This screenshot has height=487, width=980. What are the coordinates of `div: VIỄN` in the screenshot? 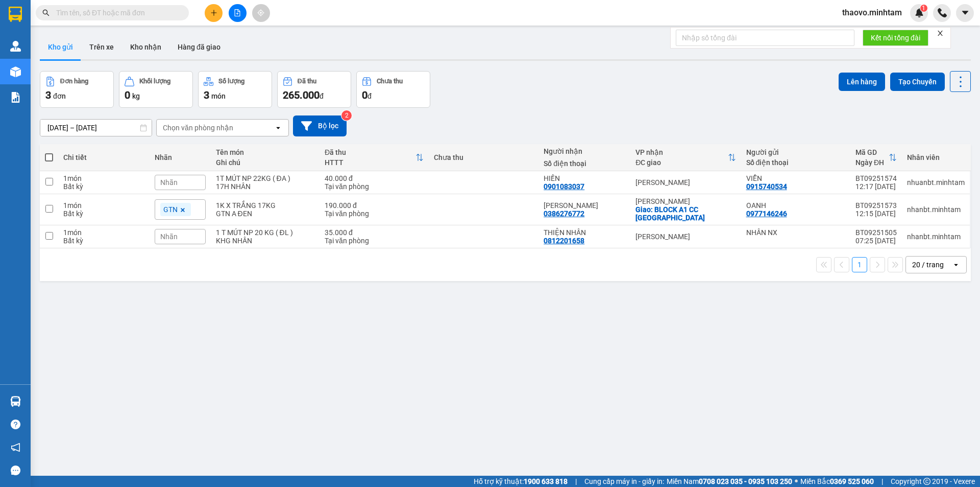 It's located at (796, 178).